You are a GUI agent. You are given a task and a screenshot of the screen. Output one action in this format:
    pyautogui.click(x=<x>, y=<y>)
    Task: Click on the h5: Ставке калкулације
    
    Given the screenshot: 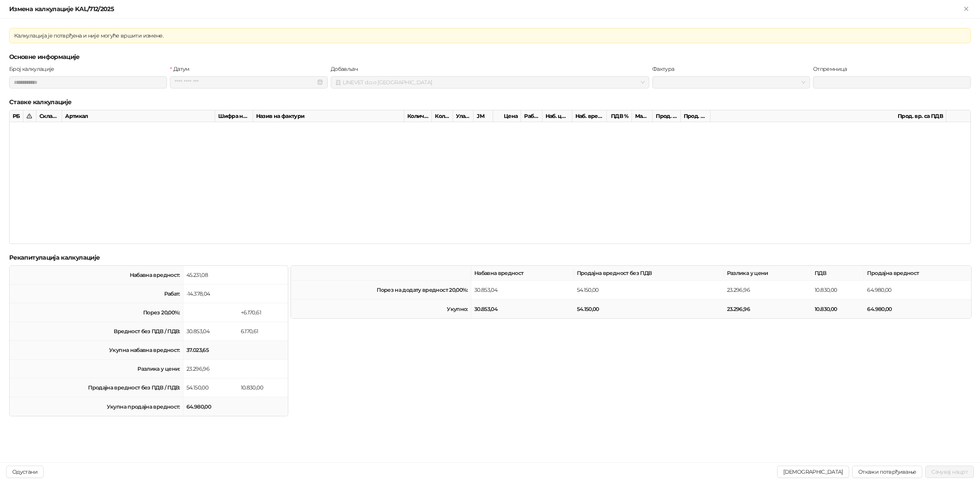 What is the action you would take?
    pyautogui.click(x=490, y=102)
    